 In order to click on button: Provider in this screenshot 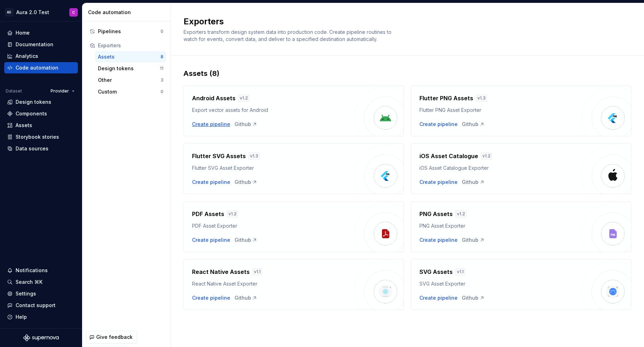, I will do `click(63, 91)`.